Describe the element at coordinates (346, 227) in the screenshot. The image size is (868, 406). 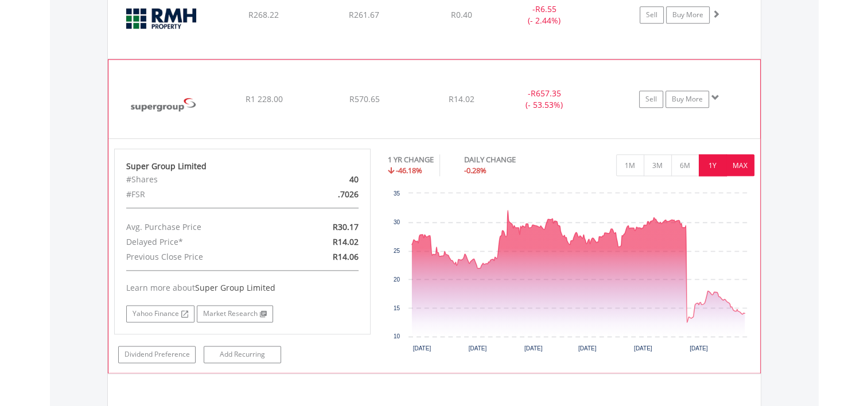
I see `span: R30.17` at that location.